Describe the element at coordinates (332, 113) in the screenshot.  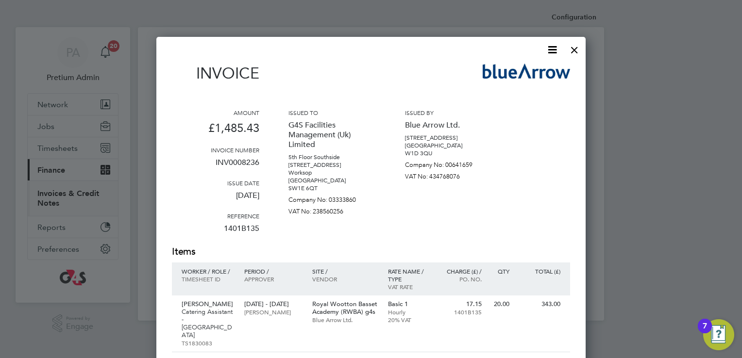
I see `h3: Issued to` at that location.